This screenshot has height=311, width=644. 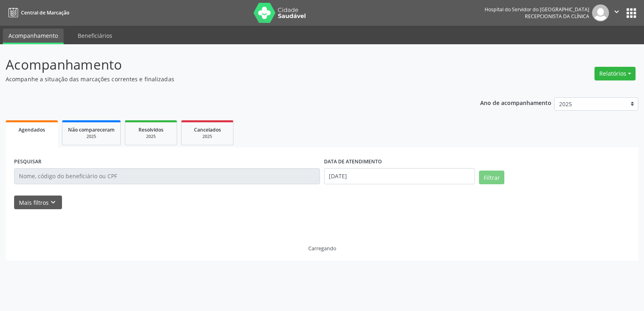 I want to click on button: Relatórios, so click(x=615, y=74).